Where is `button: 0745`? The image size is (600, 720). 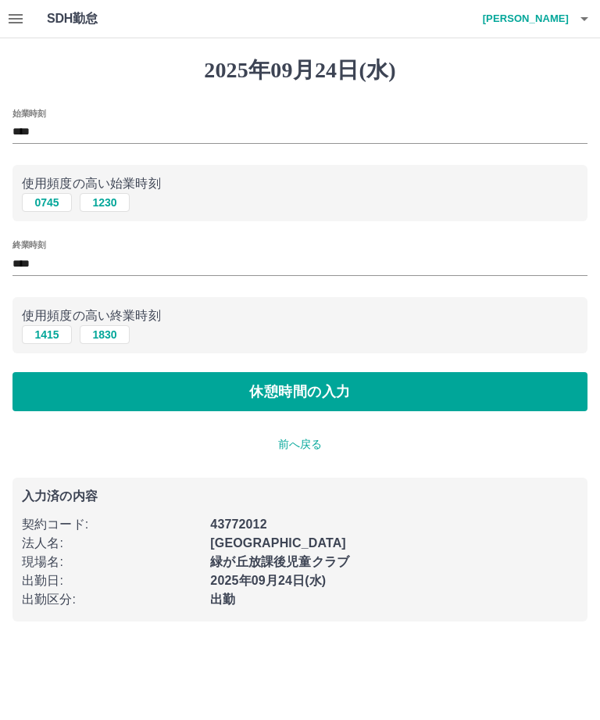 button: 0745 is located at coordinates (47, 202).